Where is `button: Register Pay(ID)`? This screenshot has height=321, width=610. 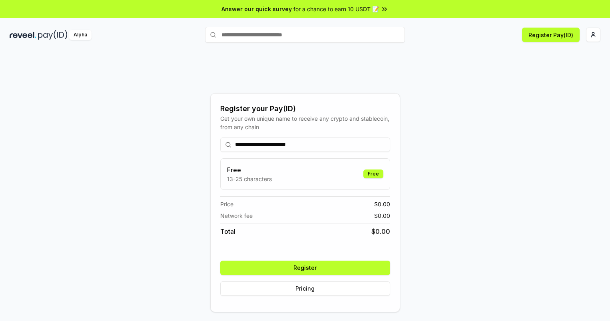 button: Register Pay(ID) is located at coordinates (551, 35).